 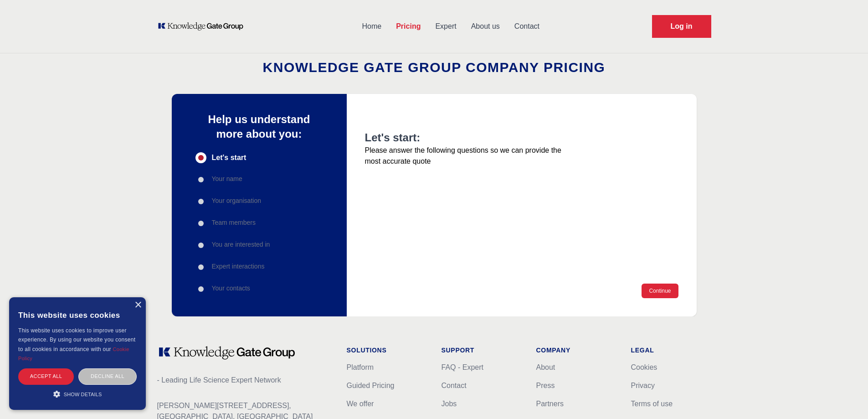 I want to click on p: - Leading Life Science Expert Network, so click(x=245, y=380).